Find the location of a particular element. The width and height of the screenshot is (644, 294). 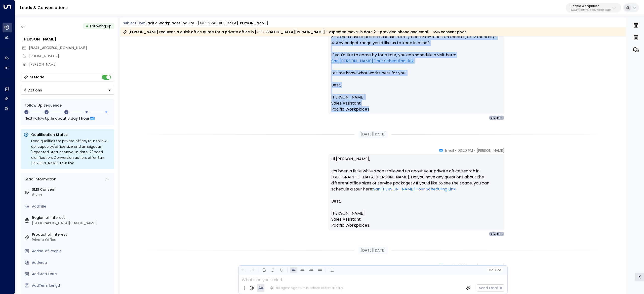

button: Cc|Bcc is located at coordinates (495, 270).